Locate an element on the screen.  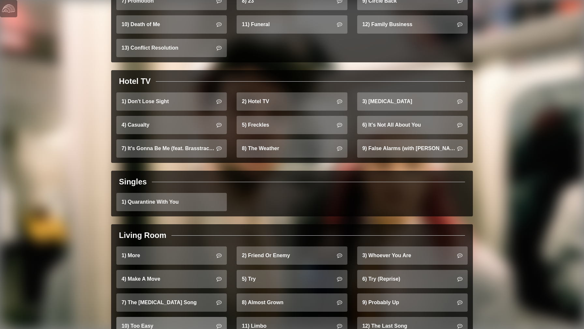
a: 1) More is located at coordinates (171, 255).